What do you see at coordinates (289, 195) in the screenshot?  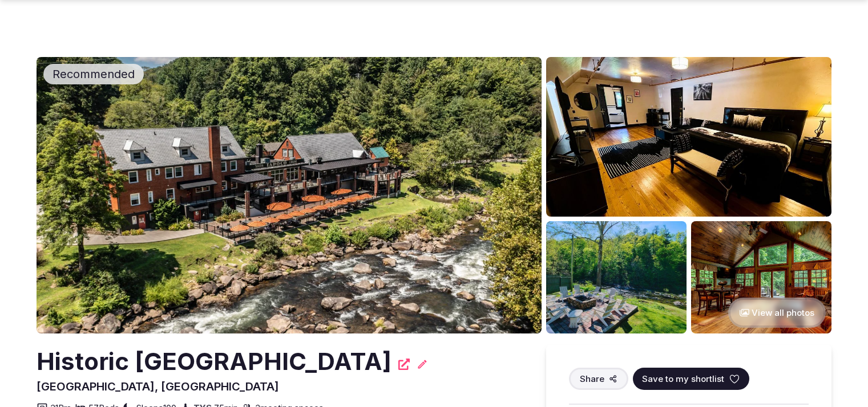 I see `img: Venue cover photo` at bounding box center [289, 195].